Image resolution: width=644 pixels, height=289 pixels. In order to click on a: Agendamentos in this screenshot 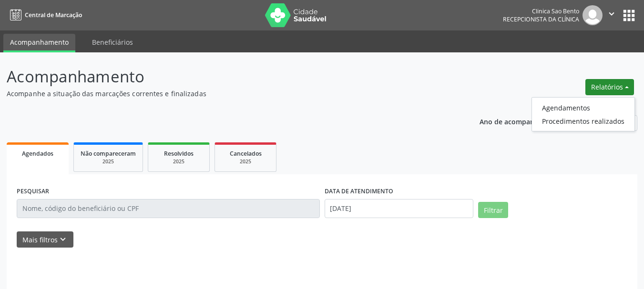, I will do `click(583, 108)`.